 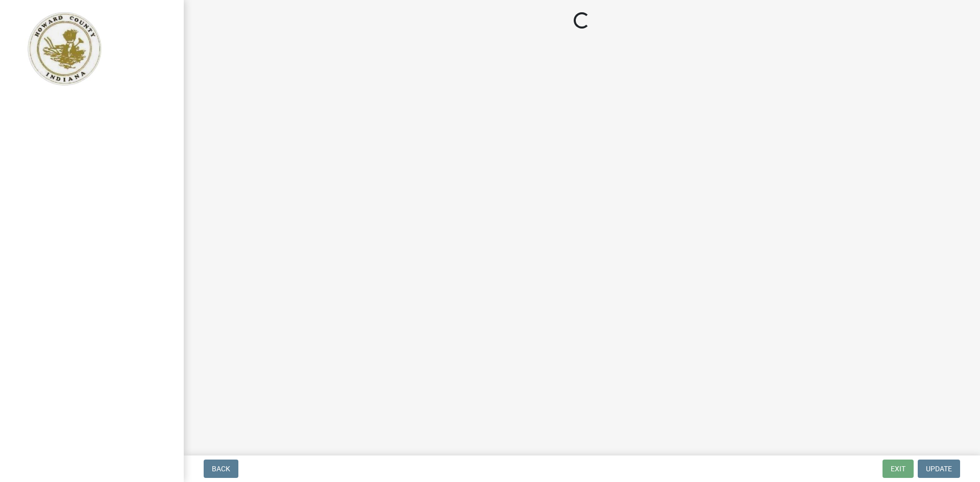 What do you see at coordinates (939, 469) in the screenshot?
I see `button: Update` at bounding box center [939, 469].